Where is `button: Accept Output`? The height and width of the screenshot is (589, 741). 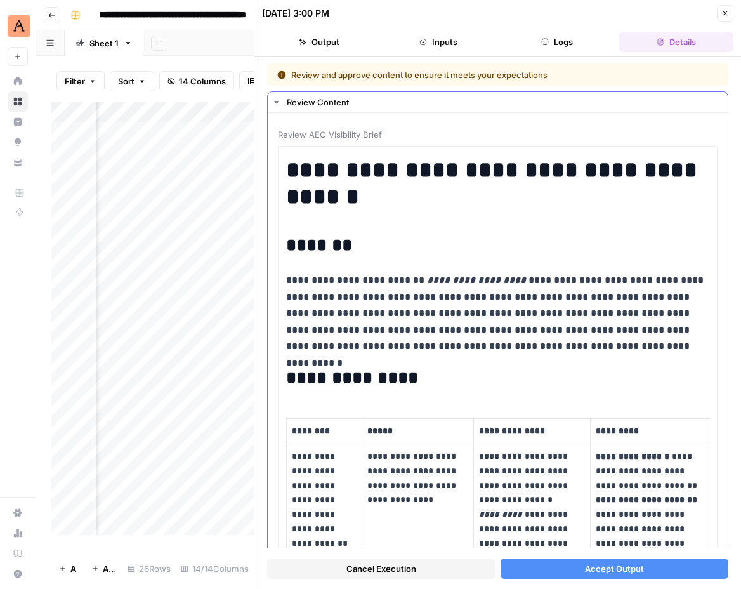 button: Accept Output is located at coordinates (615, 569).